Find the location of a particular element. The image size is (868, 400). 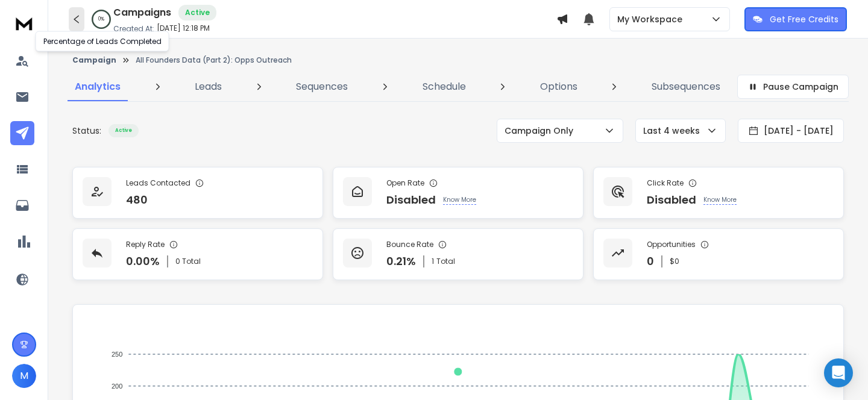

p: Subsequences is located at coordinates (686, 87).